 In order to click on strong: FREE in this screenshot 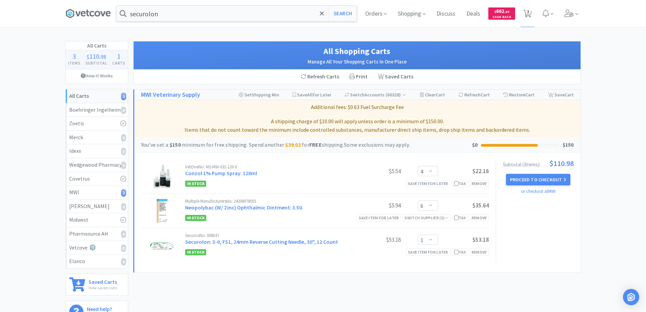, I will do `click(315, 144)`.